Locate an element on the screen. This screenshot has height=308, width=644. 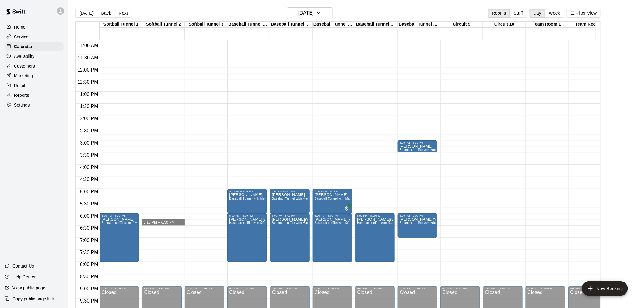
div: Softball Tunnel 1 is located at coordinates (121, 24).